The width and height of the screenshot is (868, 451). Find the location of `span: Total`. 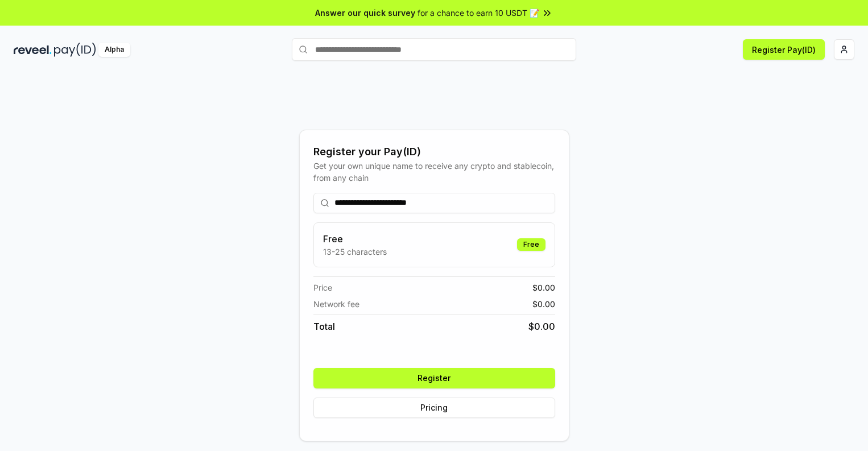

span: Total is located at coordinates (324, 327).